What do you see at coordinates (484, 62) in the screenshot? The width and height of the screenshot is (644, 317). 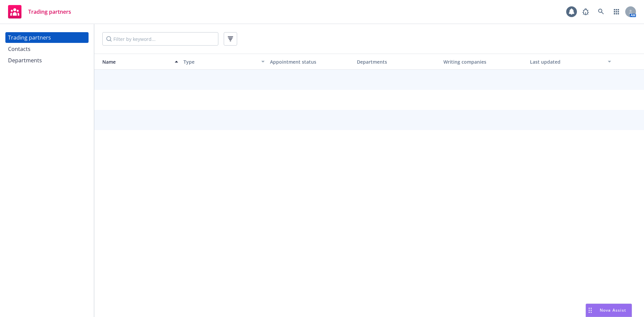 I see `button: Writing companies` at bounding box center [484, 62].